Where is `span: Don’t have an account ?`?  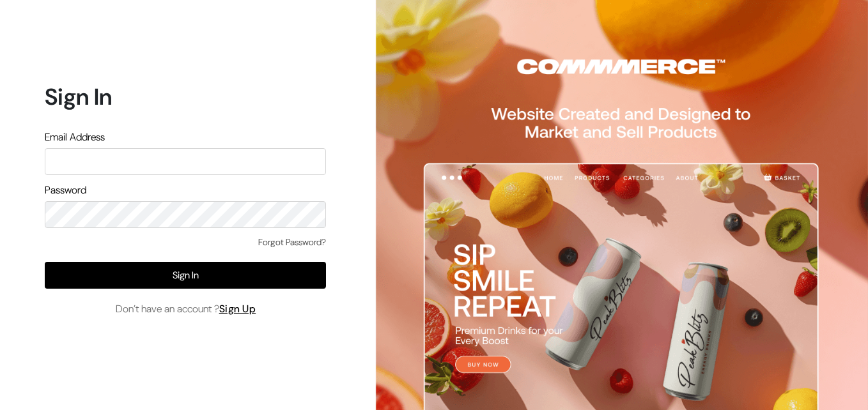 span: Don’t have an account ? is located at coordinates (186, 309).